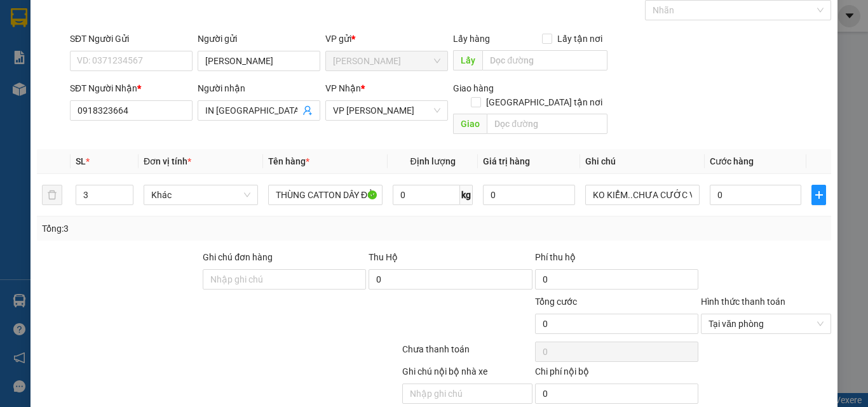  I want to click on span: SL, so click(81, 161).